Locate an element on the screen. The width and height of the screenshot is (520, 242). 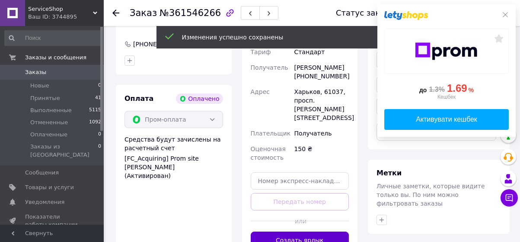
span: Заказы is located at coordinates (35, 72).